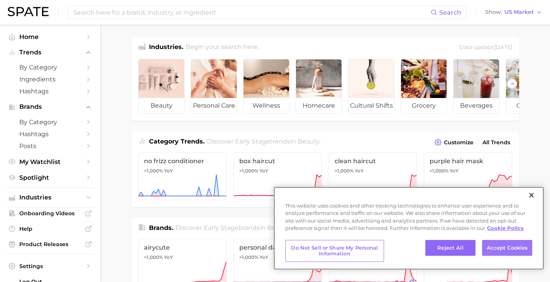 The height and width of the screenshot is (282, 550). I want to click on div: Privacy, so click(409, 228).